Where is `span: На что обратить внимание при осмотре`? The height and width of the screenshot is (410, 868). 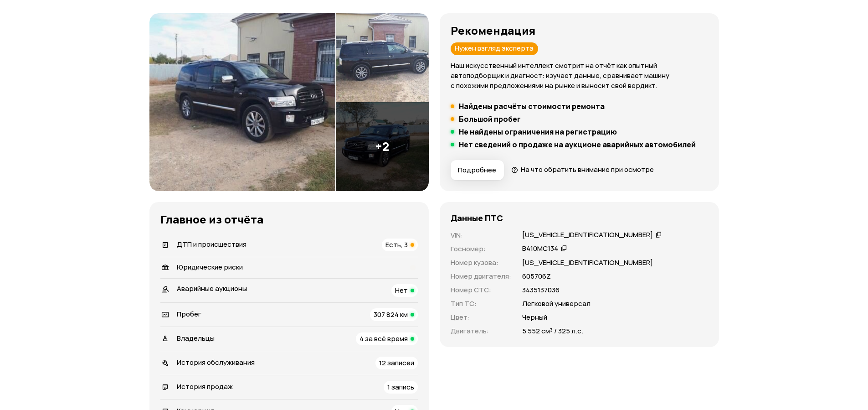
span: На что обратить внимание при осмотре is located at coordinates (587, 169).